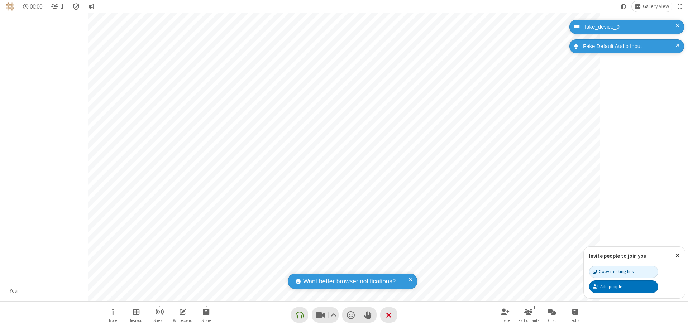 This screenshot has width=688, height=328. Describe the element at coordinates (575, 315) in the screenshot. I see `button: Open poll` at that location.